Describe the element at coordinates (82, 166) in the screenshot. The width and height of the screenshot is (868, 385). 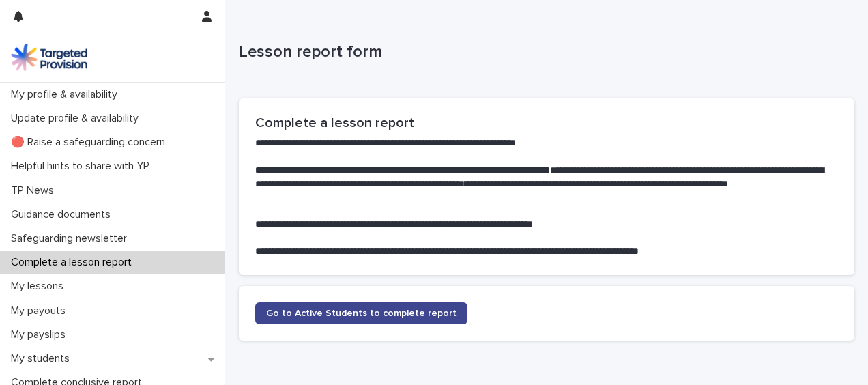
I see `p: Helpful hints to share with YP` at that location.